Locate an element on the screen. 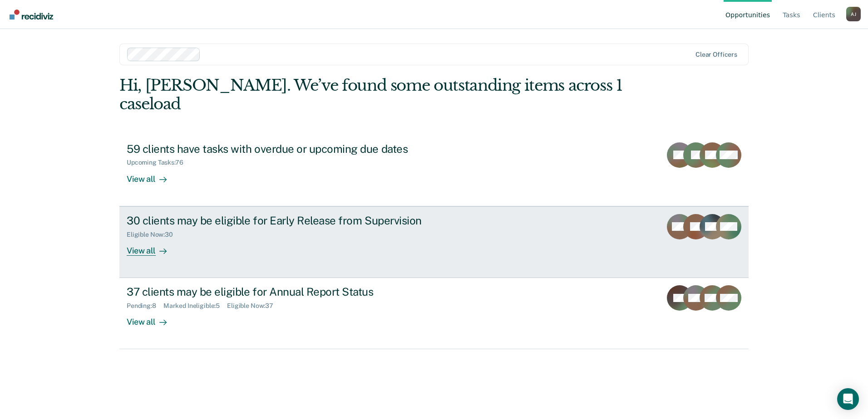  div: Eligible Now : 37 is located at coordinates (254, 306).